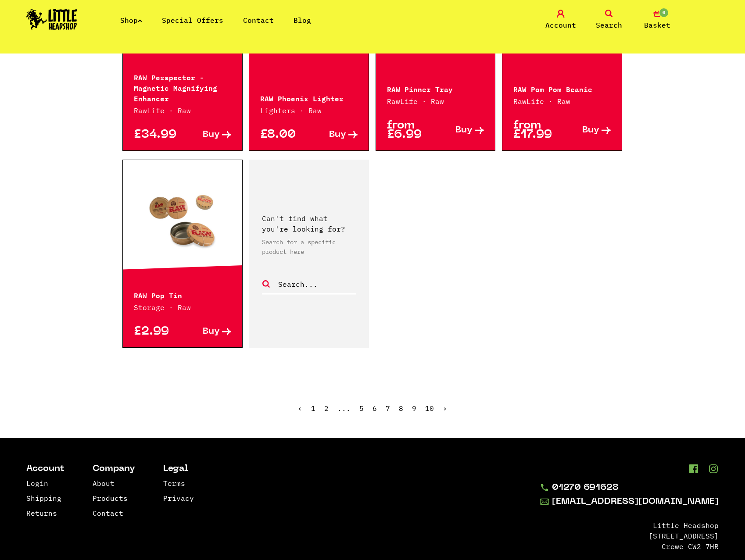 The height and width of the screenshot is (560, 745). I want to click on li: Crewe CW2 7HR, so click(629, 546).